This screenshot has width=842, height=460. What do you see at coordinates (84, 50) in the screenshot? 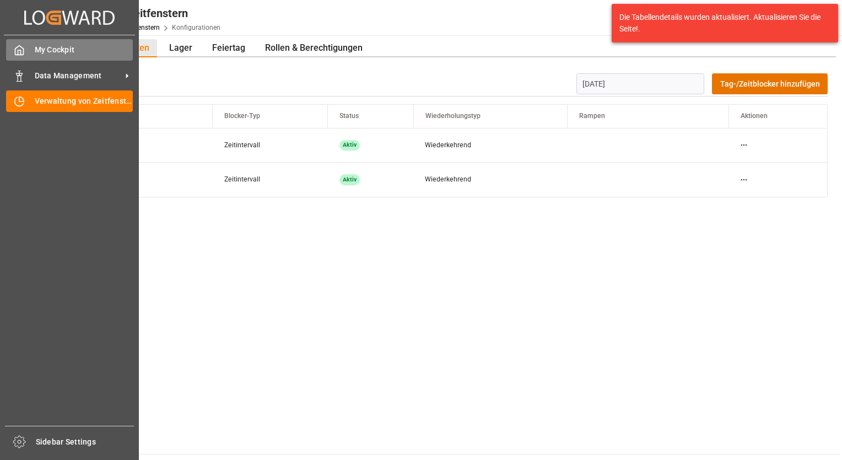
I see `span: My Cockpit` at bounding box center [84, 50].